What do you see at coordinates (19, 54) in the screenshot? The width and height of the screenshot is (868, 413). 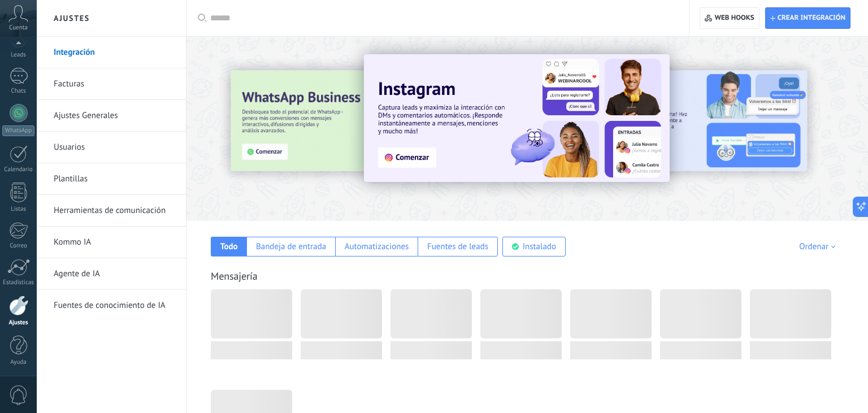 I see `div: Leads` at bounding box center [19, 54].